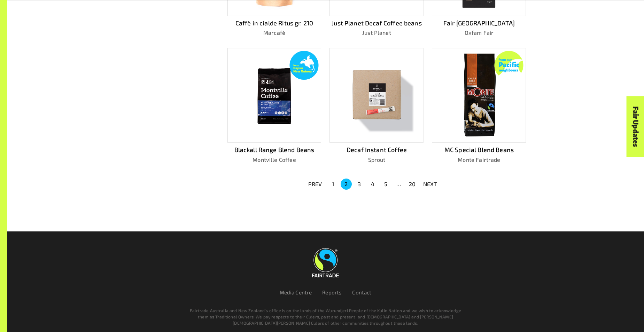 Image resolution: width=644 pixels, height=332 pixels. What do you see at coordinates (430, 184) in the screenshot?
I see `button: NEXT` at bounding box center [430, 184].